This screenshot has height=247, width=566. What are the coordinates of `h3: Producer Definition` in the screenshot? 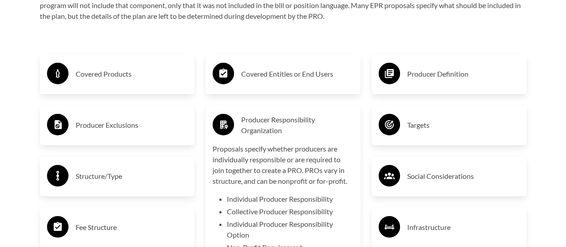 It's located at (463, 74).